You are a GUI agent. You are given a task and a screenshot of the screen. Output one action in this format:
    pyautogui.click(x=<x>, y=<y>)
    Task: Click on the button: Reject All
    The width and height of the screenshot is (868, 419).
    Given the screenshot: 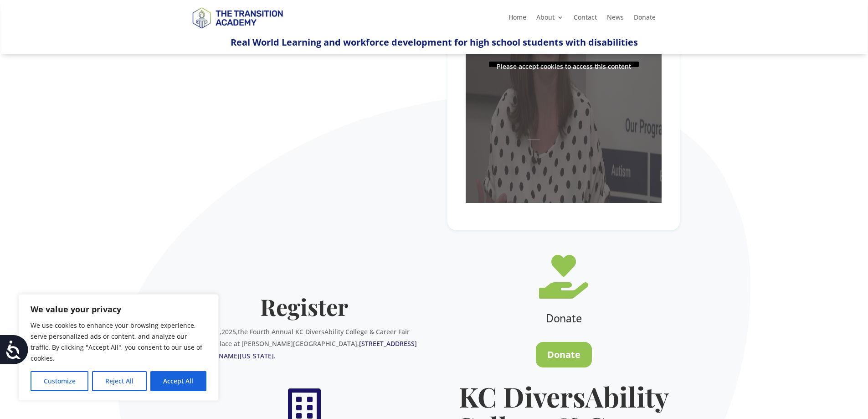 What is the action you would take?
    pyautogui.click(x=119, y=381)
    